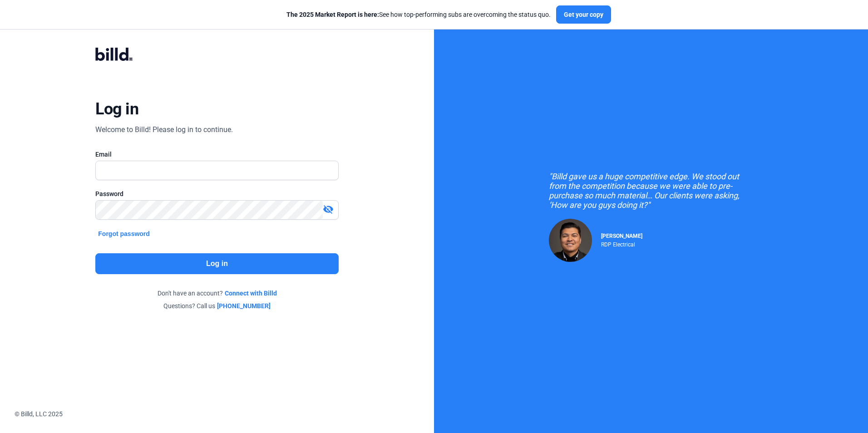  What do you see at coordinates (216, 264) in the screenshot?
I see `button: Log in` at bounding box center [216, 264].